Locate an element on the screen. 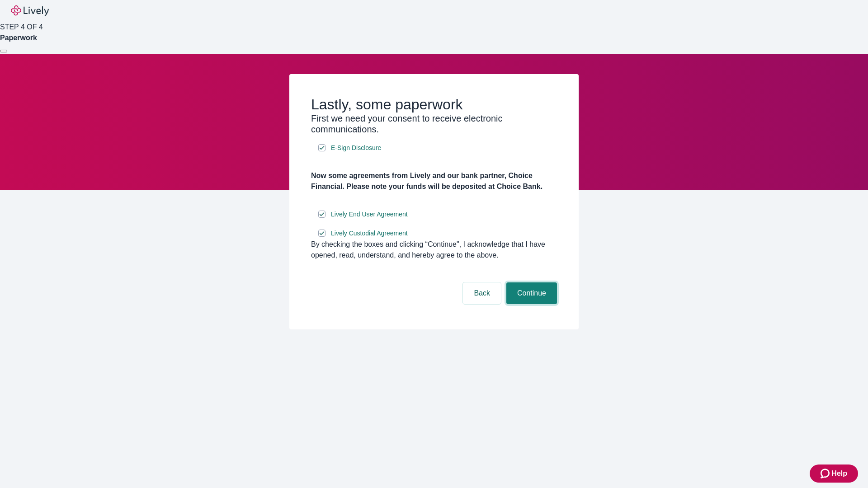 The height and width of the screenshot is (488, 868). button: Continue is located at coordinates (532, 293).